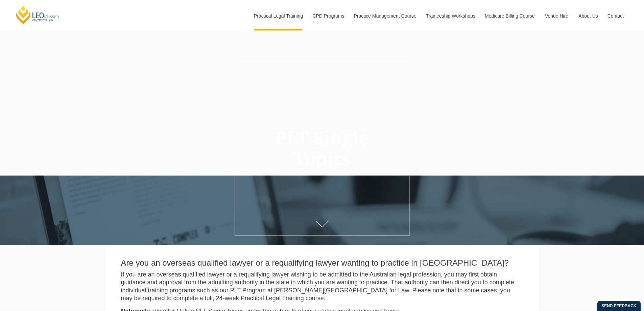 The height and width of the screenshot is (311, 644). What do you see at coordinates (322, 148) in the screenshot?
I see `h1: PLT Single Topics` at bounding box center [322, 148].